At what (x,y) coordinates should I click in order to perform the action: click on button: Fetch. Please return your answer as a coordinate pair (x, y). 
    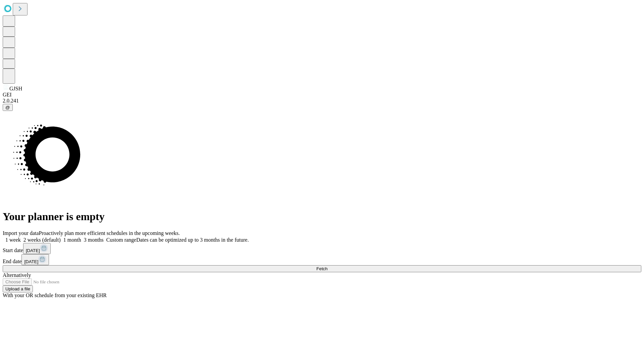
    Looking at the image, I should click on (322, 268).